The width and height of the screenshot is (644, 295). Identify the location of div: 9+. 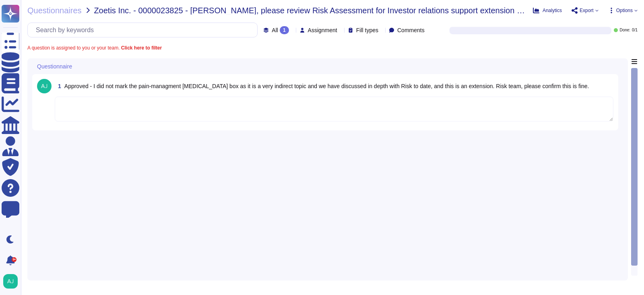
(14, 260).